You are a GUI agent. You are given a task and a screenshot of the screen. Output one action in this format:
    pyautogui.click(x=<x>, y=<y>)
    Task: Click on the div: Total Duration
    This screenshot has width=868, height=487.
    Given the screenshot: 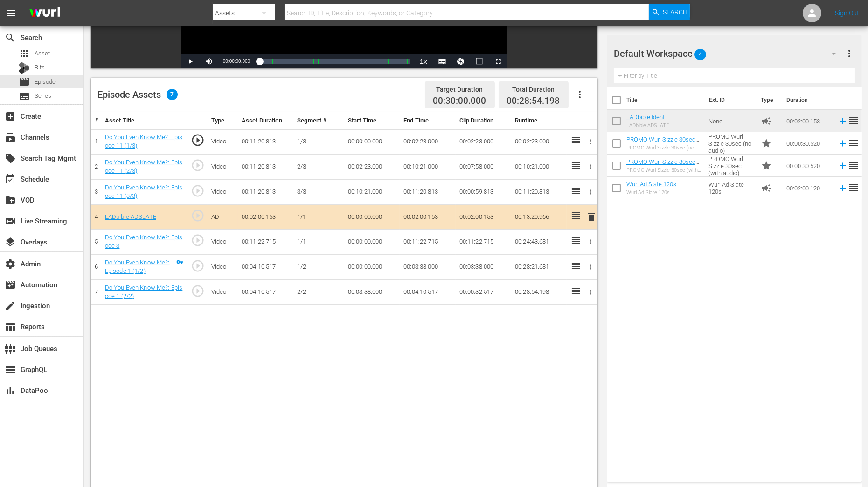 What is the action you would take?
    pyautogui.click(x=534, y=90)
    